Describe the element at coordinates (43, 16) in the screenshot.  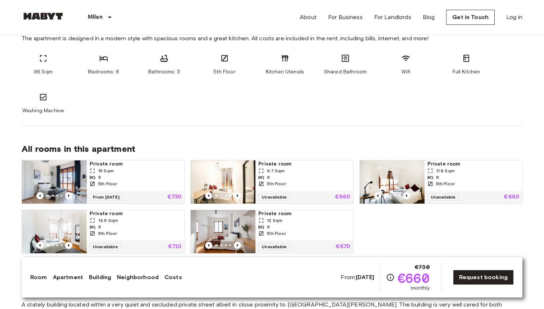
I see `img: Habyt` at that location.